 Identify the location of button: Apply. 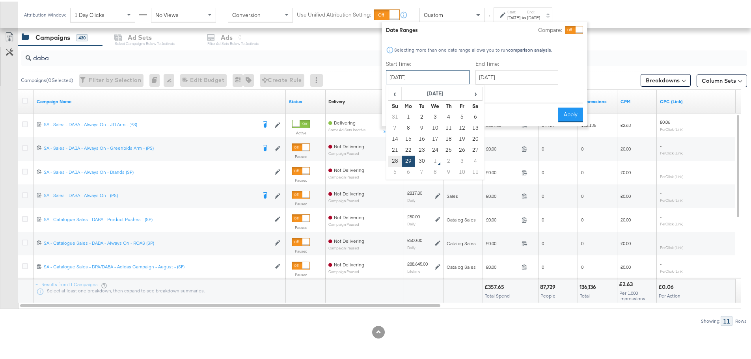
(570, 113).